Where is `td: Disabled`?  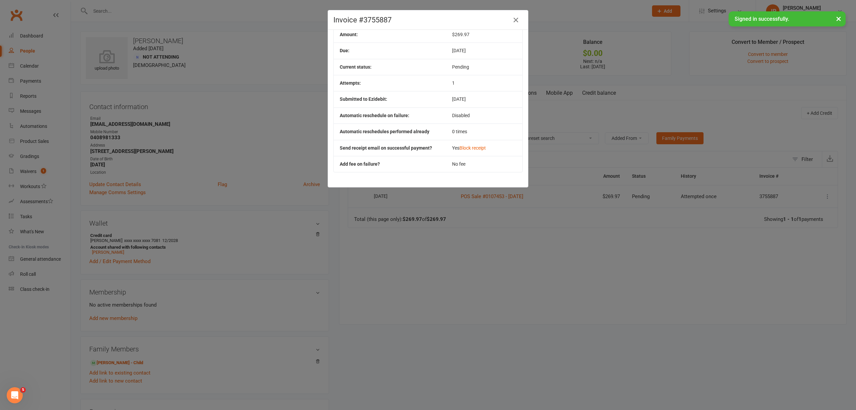 td: Disabled is located at coordinates (484, 115).